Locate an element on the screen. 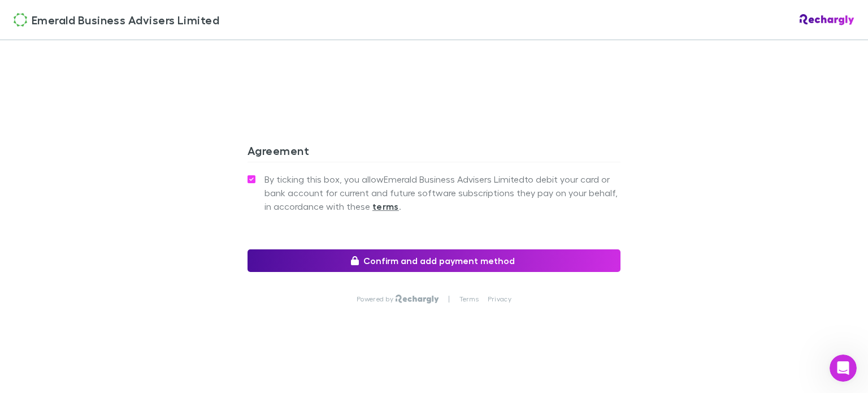 Image resolution: width=868 pixels, height=393 pixels. p: Terms is located at coordinates (469, 299).